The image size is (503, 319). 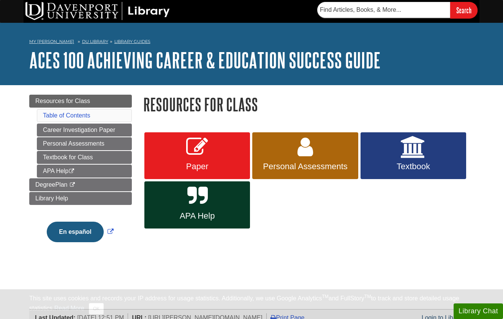 What do you see at coordinates (384, 10) in the screenshot?
I see `input: Find Articles, Books, & More...` at bounding box center [384, 10].